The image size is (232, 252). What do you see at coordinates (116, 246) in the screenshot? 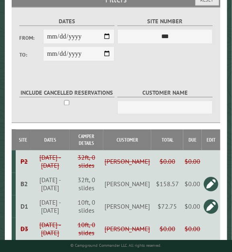
I see `small: © Campground Commander LLC. All rights reserved.` at bounding box center [116, 246].